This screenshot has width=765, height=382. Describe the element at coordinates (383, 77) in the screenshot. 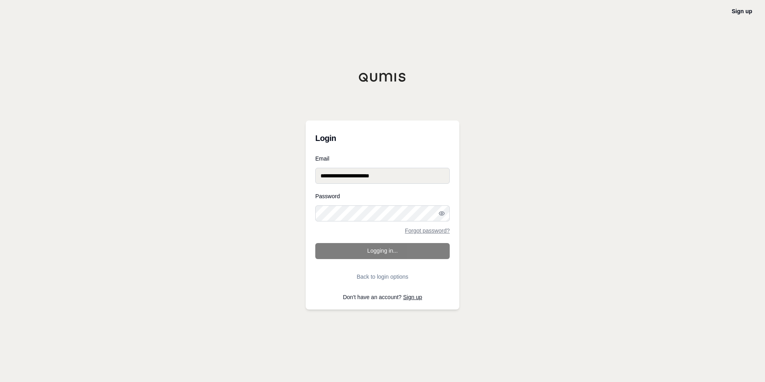

I see `img: Qumis` at that location.